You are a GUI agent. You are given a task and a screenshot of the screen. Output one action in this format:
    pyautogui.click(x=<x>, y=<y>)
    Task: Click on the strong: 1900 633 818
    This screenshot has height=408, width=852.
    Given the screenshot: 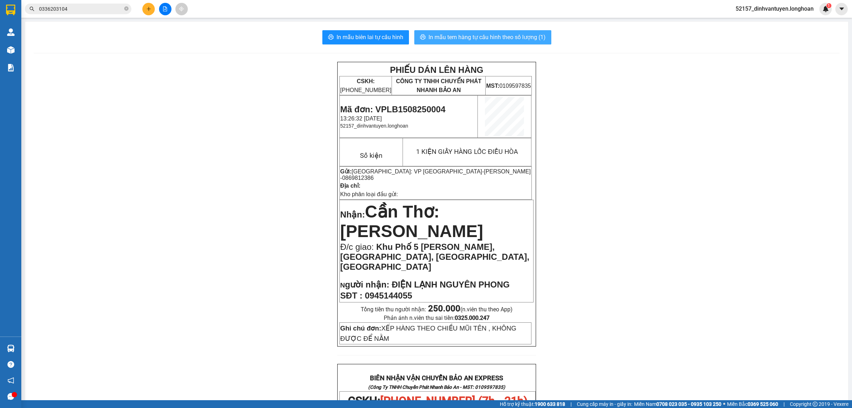 What is the action you would take?
    pyautogui.click(x=550, y=404)
    